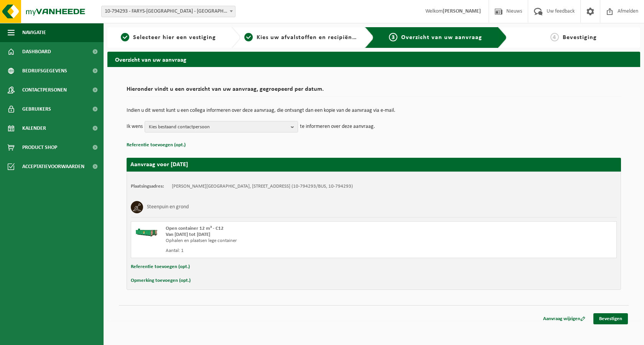 The height and width of the screenshot is (345, 644). I want to click on span: Kies bestaand contactpersoon, so click(218, 128).